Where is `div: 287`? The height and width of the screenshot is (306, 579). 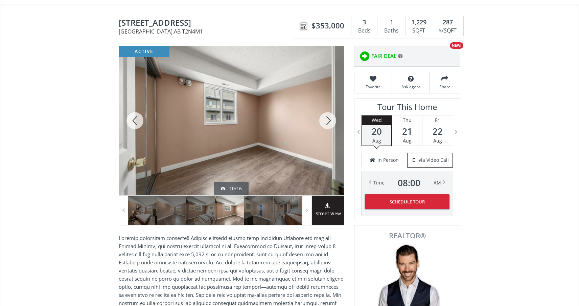 div: 287 is located at coordinates (448, 22).